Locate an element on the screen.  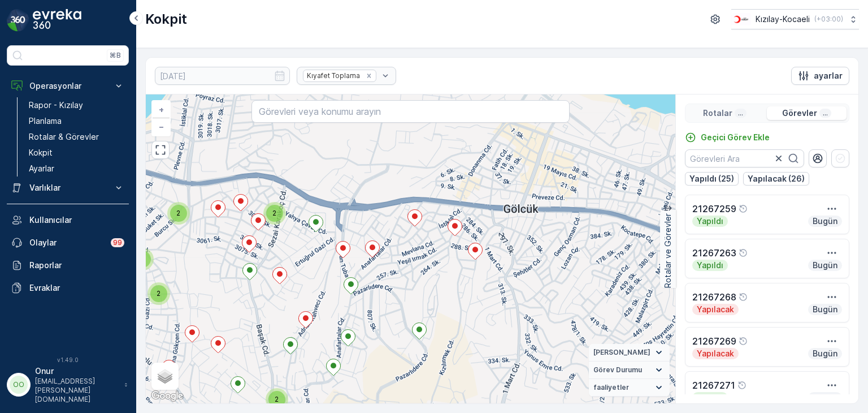
p: Ayarlar is located at coordinates (41, 169).